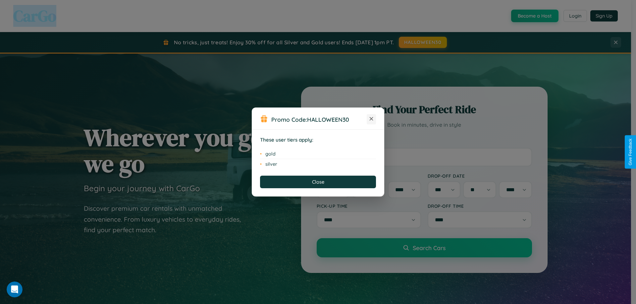 The height and width of the screenshot is (304, 636). What do you see at coordinates (630, 152) in the screenshot?
I see `div: Give Feedback` at bounding box center [630, 152].